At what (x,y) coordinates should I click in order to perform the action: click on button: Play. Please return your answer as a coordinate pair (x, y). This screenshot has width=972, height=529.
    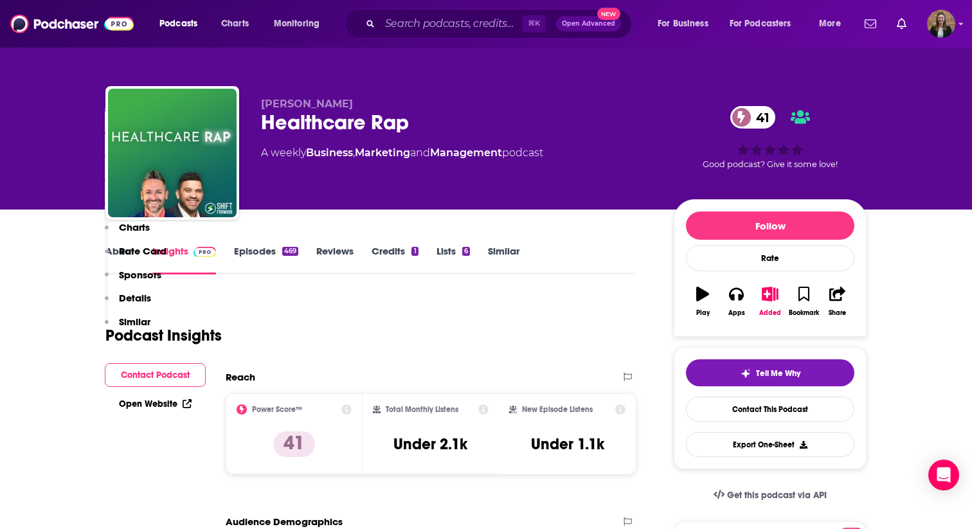
    Looking at the image, I should click on (703, 301).